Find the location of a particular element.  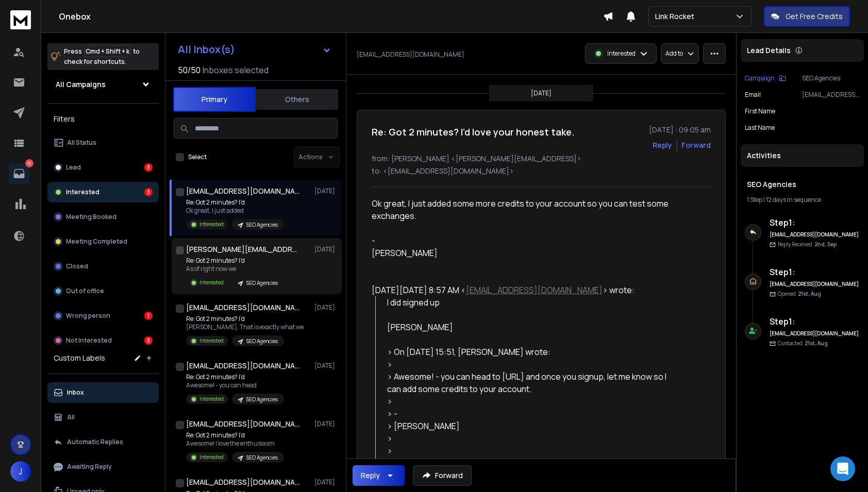

p: Lead Details is located at coordinates (768, 50).